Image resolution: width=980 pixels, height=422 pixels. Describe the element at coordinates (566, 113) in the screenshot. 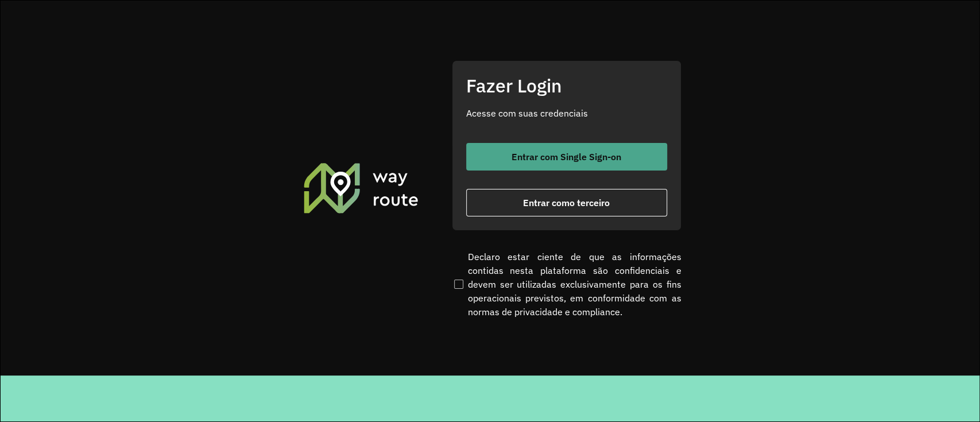

I see `p: Acesse com suas credenciais` at that location.